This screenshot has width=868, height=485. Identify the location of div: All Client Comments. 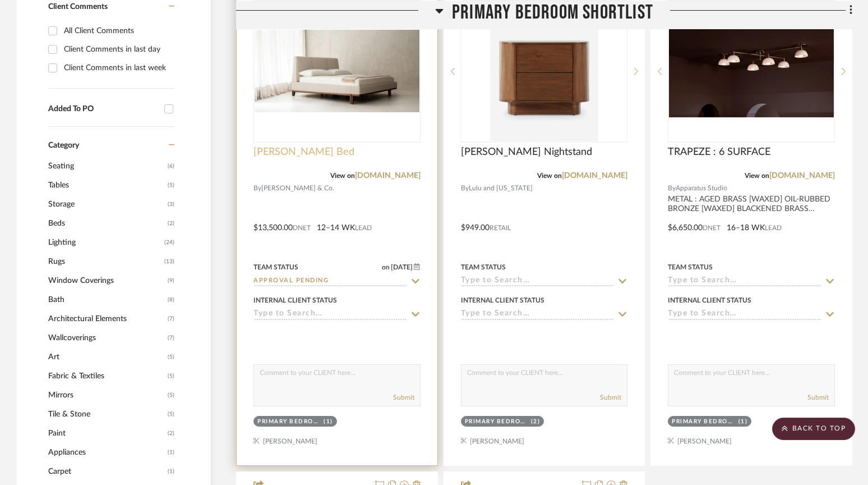
(118, 31).